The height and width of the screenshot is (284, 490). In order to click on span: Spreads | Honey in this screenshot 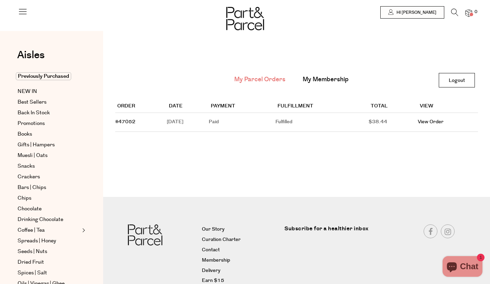, I will do `click(37, 241)`.